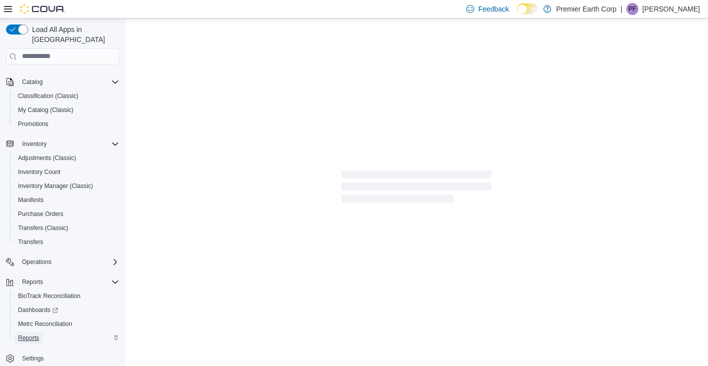  Describe the element at coordinates (67, 172) in the screenshot. I see `button: Inventory Count` at that location.